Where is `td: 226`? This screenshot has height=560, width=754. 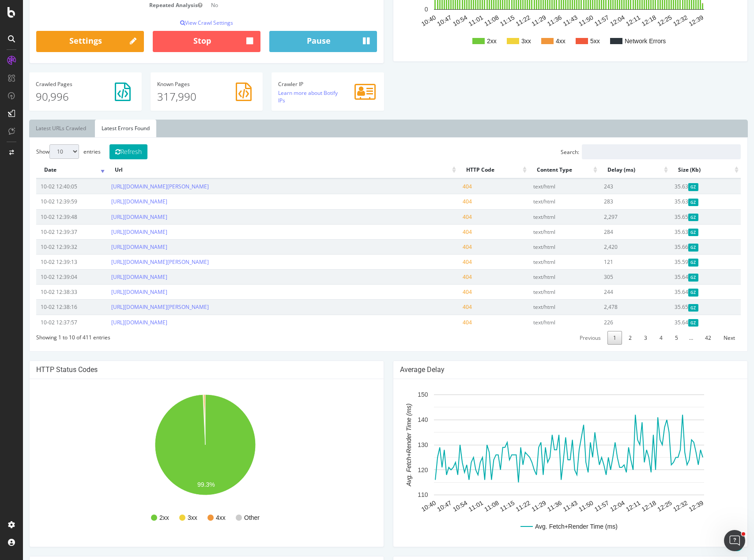
td: 226 is located at coordinates (612, 322).